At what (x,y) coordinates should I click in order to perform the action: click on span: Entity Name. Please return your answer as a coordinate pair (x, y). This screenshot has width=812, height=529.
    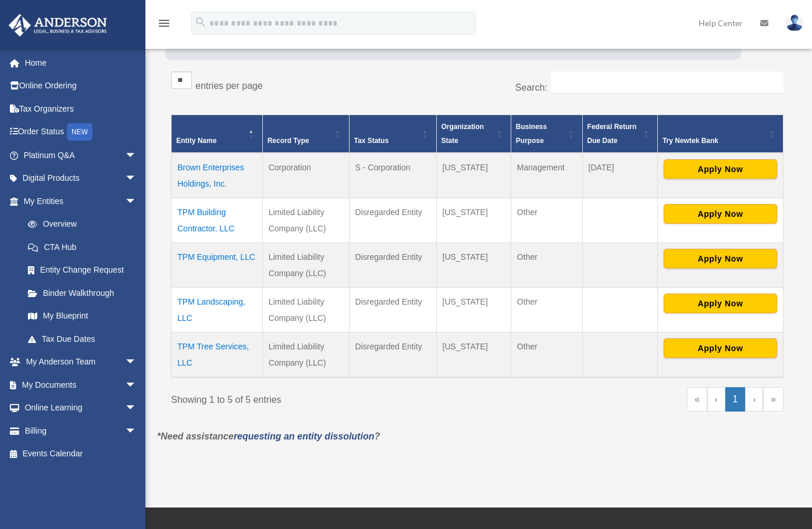
    Looking at the image, I should click on (196, 140).